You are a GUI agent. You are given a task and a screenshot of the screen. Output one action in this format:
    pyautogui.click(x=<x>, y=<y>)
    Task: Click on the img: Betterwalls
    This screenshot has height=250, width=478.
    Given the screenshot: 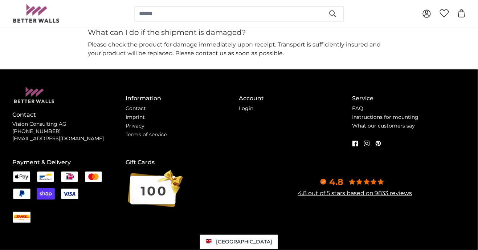 What is the action you would take?
    pyautogui.click(x=36, y=13)
    